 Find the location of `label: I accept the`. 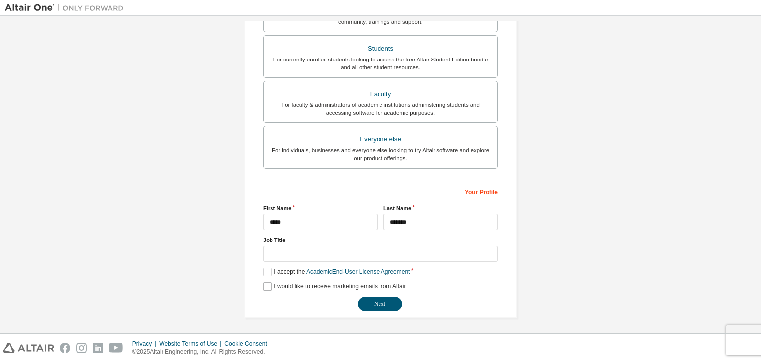

label: I accept the is located at coordinates (337, 272).